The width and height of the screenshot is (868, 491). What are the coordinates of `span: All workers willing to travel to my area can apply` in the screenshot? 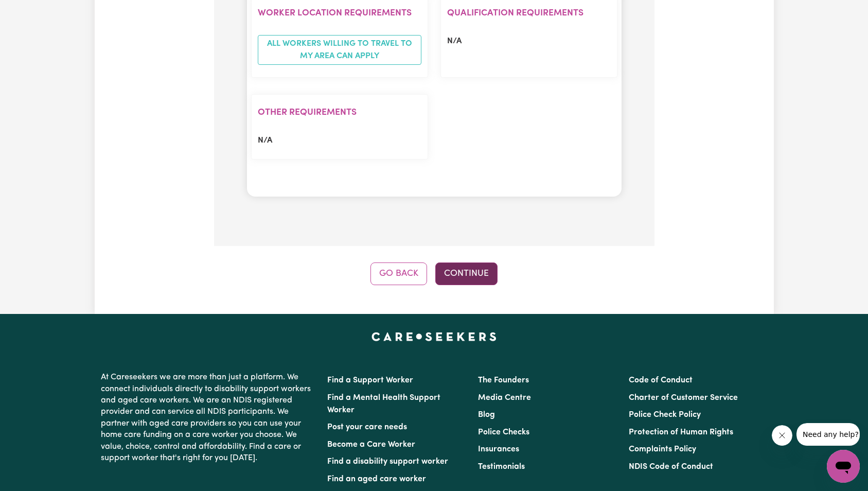 It's located at (339, 50).